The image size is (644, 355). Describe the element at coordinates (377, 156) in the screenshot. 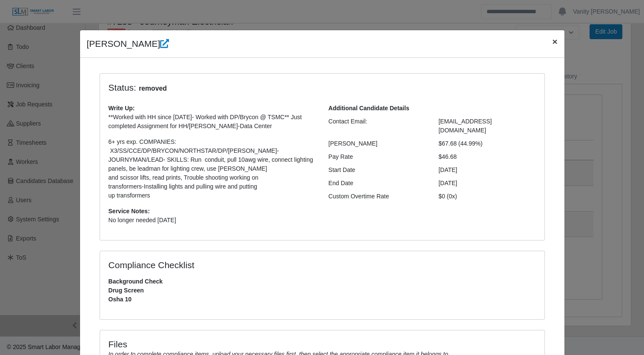

I see `div: Pay Rate` at that location.